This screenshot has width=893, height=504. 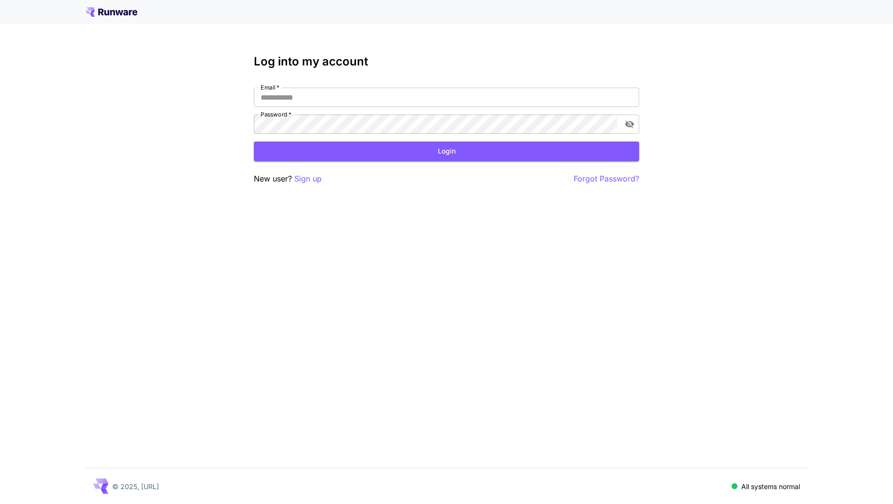 I want to click on button: toggle password visibility, so click(x=630, y=124).